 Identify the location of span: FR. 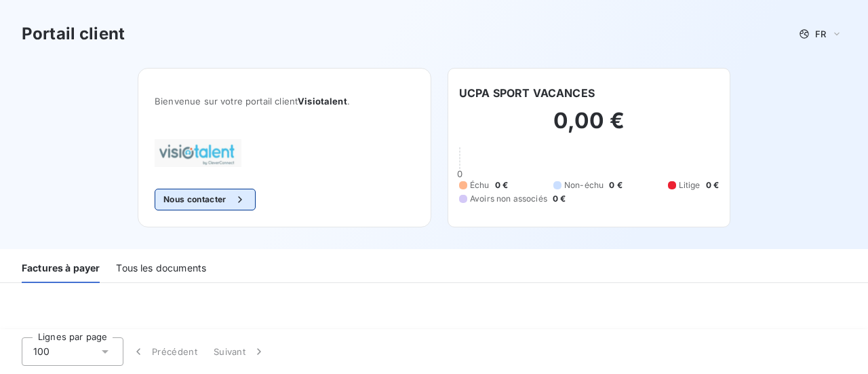
(821, 34).